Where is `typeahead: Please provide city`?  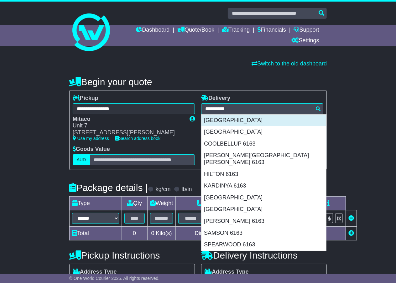 typeahead: Please provide city is located at coordinates (262, 109).